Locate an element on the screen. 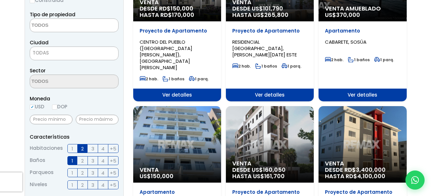  span: Tipo de propiedad is located at coordinates (52, 14).